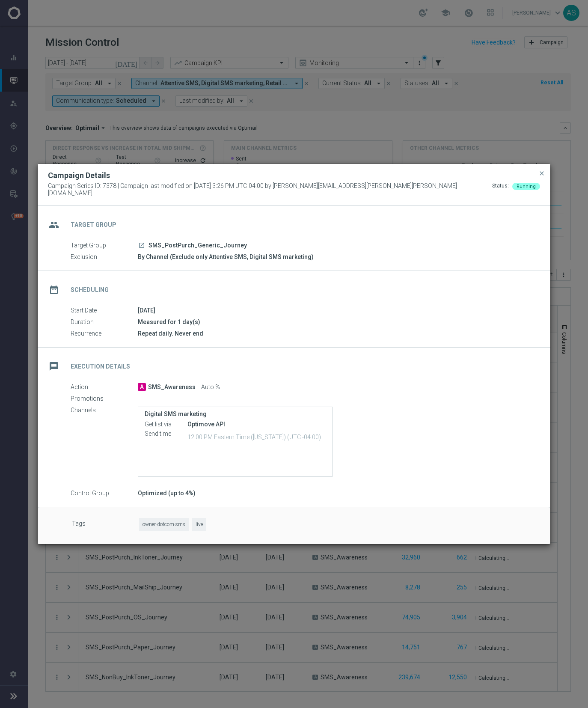  Describe the element at coordinates (335, 493) in the screenshot. I see `div: Optimized (up to 4%)` at that location.